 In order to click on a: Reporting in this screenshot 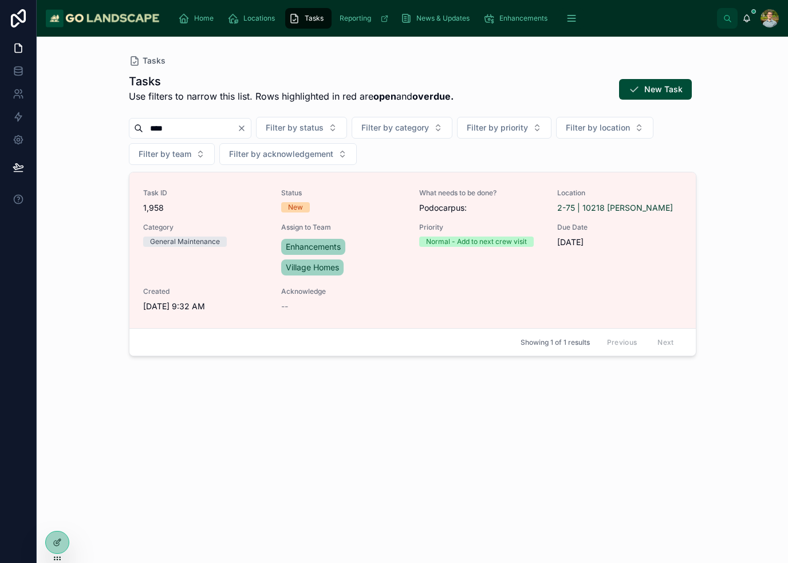, I will do `click(364, 18)`.